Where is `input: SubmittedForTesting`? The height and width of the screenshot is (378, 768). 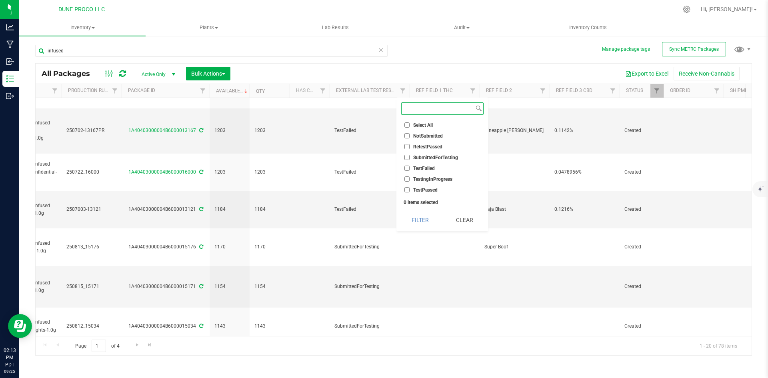
input: SubmittedForTesting is located at coordinates (407, 157).